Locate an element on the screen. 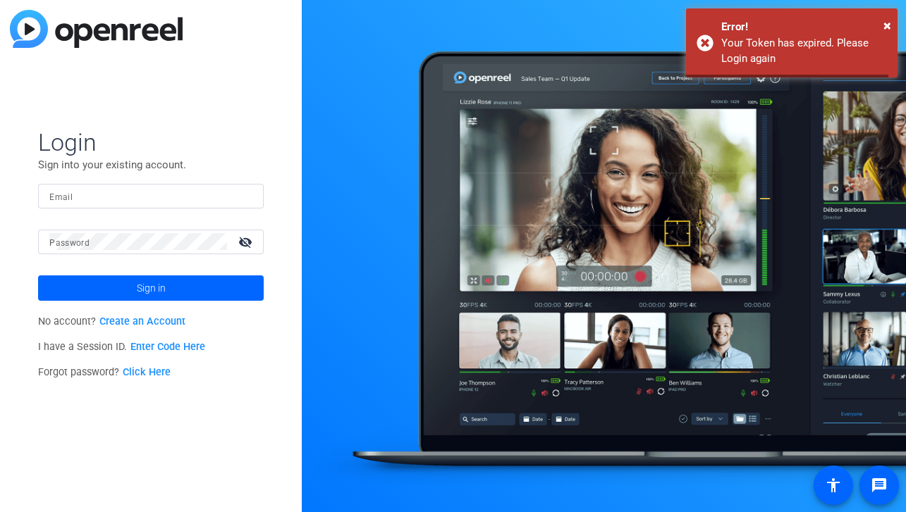  span: Sign in is located at coordinates (151, 288).